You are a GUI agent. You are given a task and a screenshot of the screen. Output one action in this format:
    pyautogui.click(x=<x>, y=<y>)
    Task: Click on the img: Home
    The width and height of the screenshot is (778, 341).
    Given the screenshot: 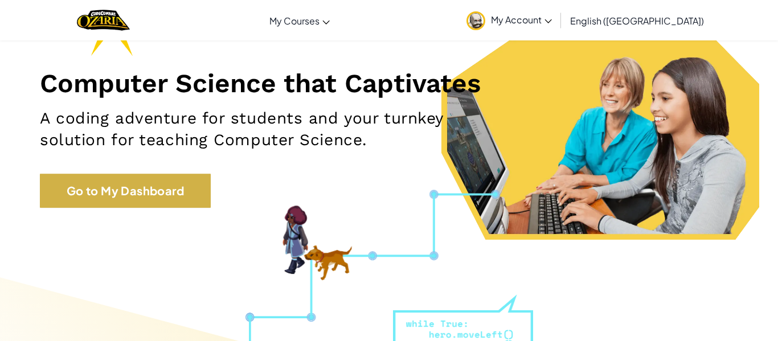 What is the action you would take?
    pyautogui.click(x=103, y=20)
    